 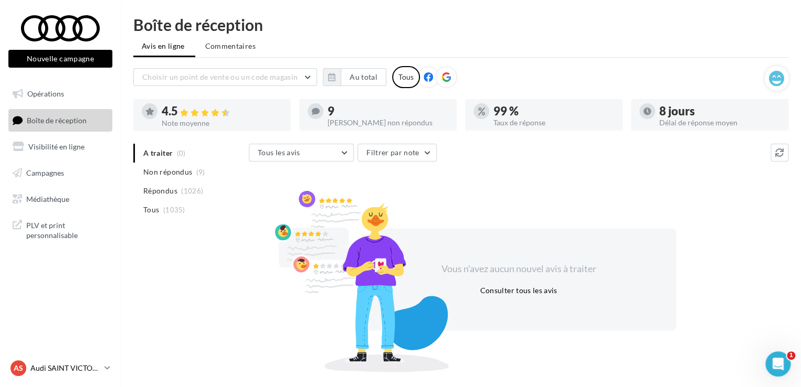 I want to click on span: Répondus, so click(x=160, y=191).